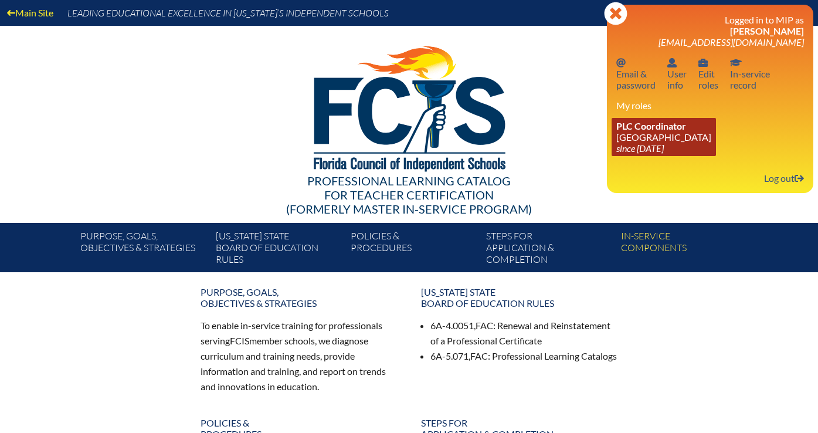 The image size is (818, 433). I want to click on a: User infoUserinfo, so click(676, 73).